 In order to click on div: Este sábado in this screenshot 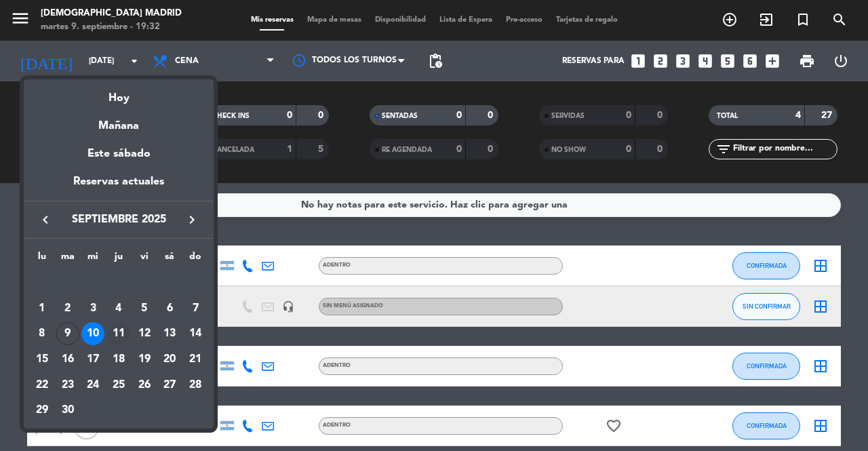, I will do `click(118, 154)`.